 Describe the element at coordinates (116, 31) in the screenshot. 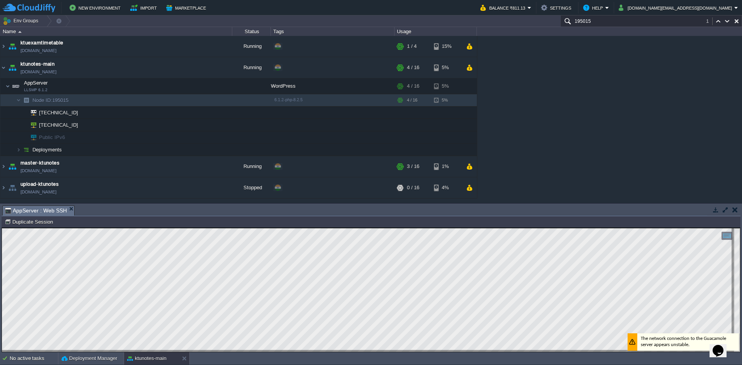

I see `div: Name` at that location.